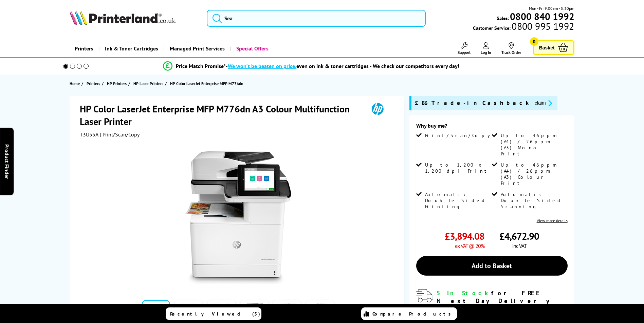  What do you see at coordinates (464, 236) in the screenshot?
I see `span: £3,894.08` at bounding box center [464, 236].